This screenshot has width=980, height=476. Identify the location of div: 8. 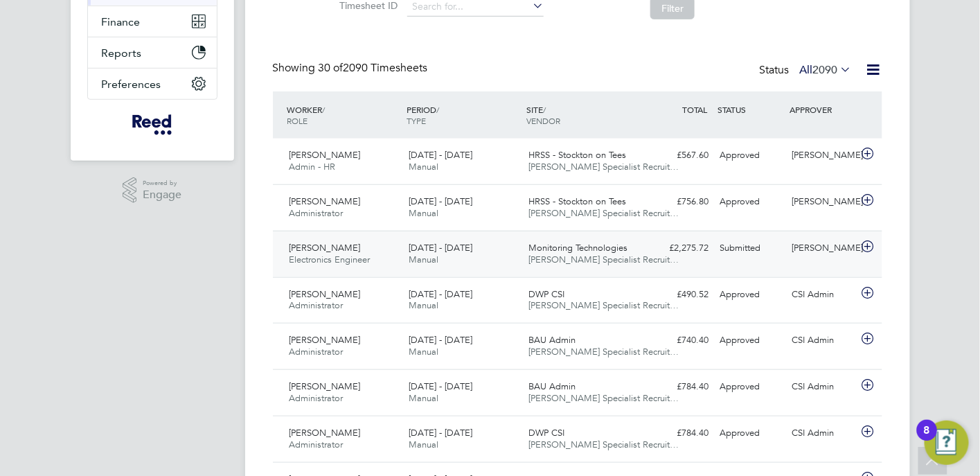
(927, 439).